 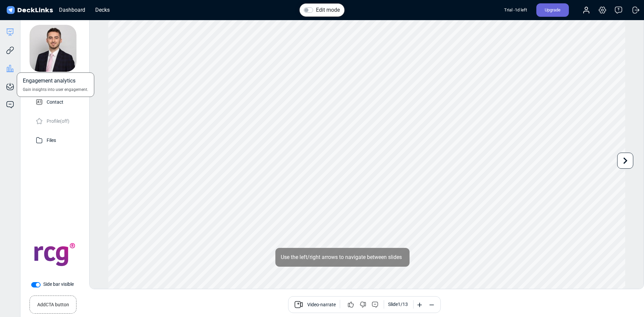 What do you see at coordinates (53, 303) in the screenshot?
I see `small: Add CTA button` at bounding box center [53, 303].